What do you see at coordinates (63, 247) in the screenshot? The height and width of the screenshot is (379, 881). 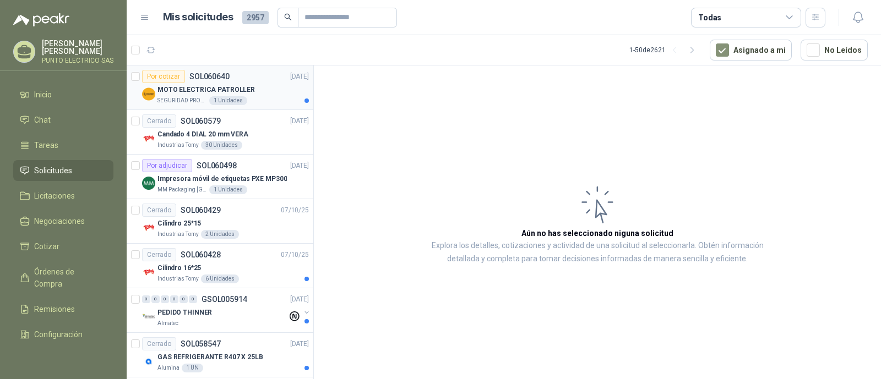 I see `a: Cotizar` at bounding box center [63, 247].